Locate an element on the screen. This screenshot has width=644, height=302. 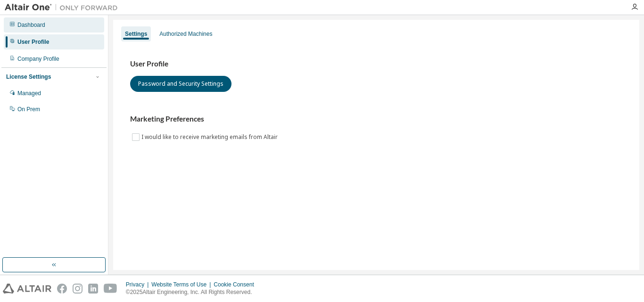
img: Altair One is located at coordinates (63, 7).